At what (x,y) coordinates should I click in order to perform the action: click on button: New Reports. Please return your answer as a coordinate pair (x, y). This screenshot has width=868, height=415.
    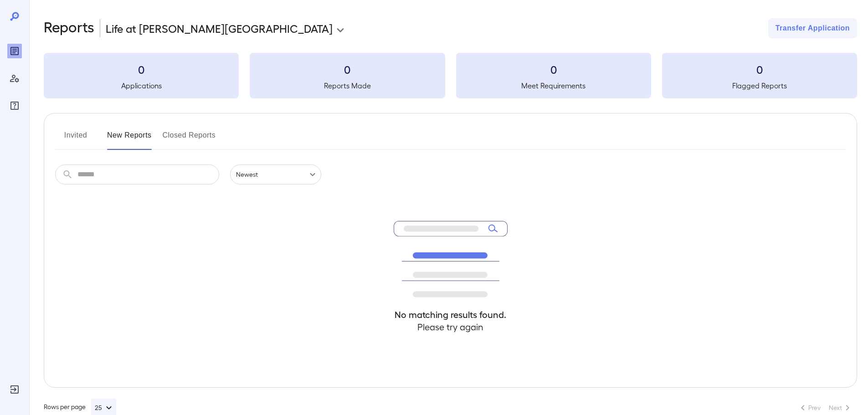
    Looking at the image, I should click on (129, 139).